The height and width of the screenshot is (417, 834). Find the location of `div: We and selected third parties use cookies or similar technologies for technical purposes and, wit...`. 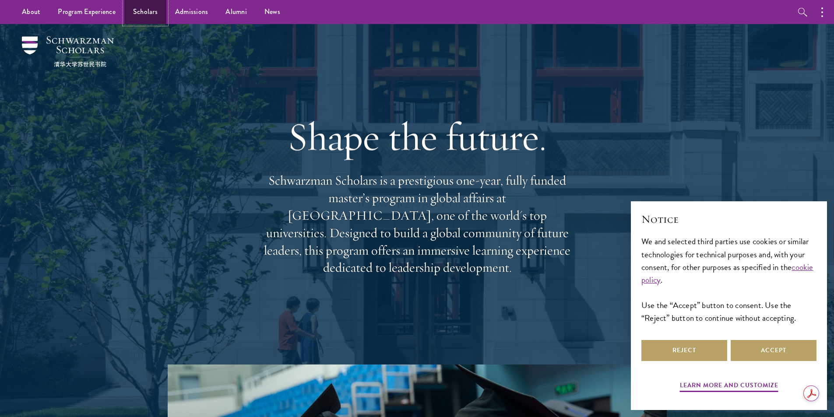

div: We and selected third parties use cookies or similar technologies for technical purposes and, wit... is located at coordinates (729, 279).